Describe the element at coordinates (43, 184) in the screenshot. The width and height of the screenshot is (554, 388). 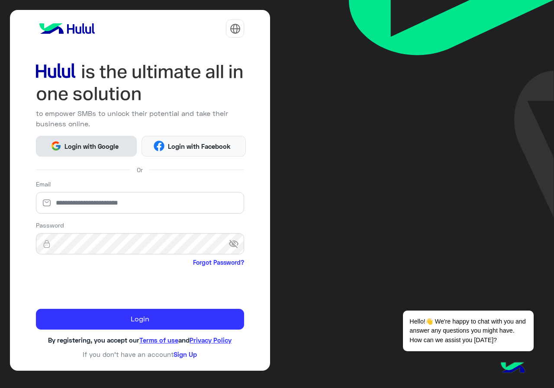
I see `label: Email` at that location.